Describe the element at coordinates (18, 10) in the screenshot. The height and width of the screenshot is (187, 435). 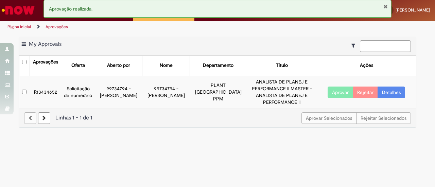
I see `img: ServiceNow` at that location.